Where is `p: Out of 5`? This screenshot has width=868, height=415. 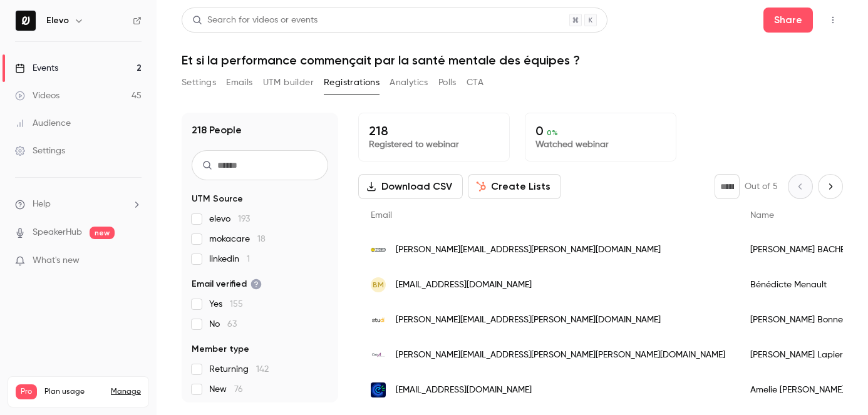 p: Out of 5 is located at coordinates (760, 187).